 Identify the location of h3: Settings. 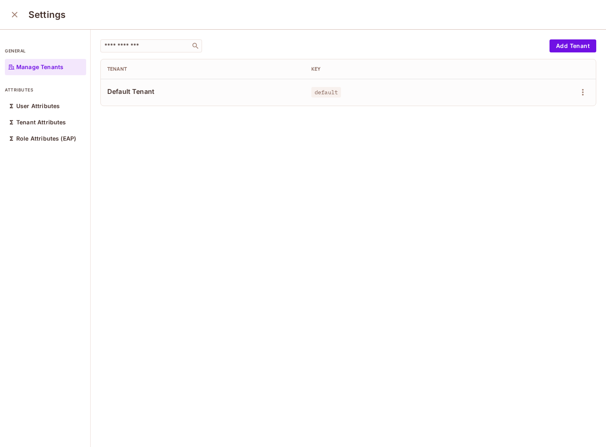
(47, 15).